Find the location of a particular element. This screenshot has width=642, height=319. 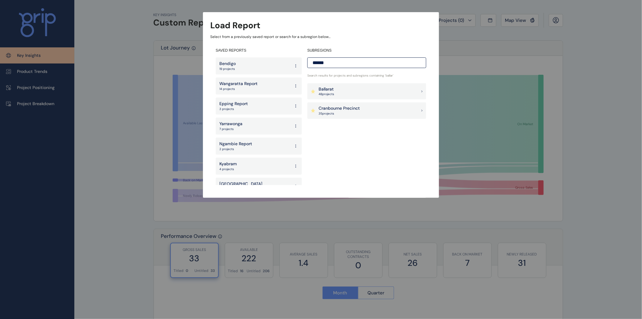

p: 48 project s is located at coordinates (326, 94).